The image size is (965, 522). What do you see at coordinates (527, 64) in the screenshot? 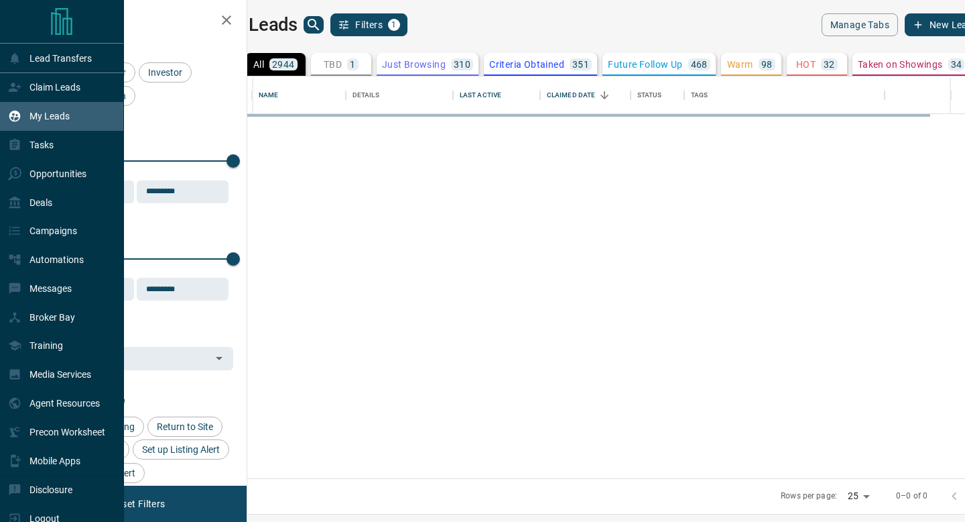
I see `p: Criteria Obtained` at bounding box center [527, 64].